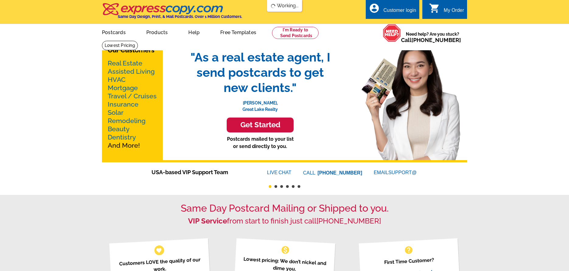 This screenshot has width=569, height=271. I want to click on span: help, so click(408, 250).